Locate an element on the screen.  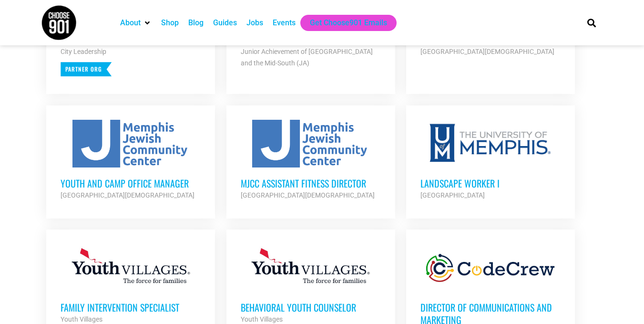
nav: Main nav is located at coordinates (343, 23).